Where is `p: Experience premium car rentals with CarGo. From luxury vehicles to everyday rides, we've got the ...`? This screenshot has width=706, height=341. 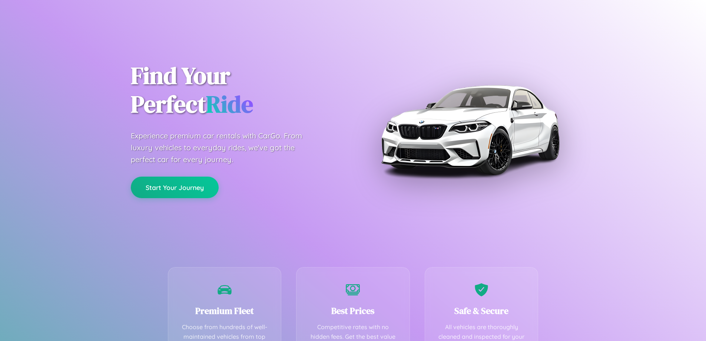
p: Experience premium car rentals with CarGo. From luxury vehicles to everyday rides, we've got the ... is located at coordinates (223, 147).